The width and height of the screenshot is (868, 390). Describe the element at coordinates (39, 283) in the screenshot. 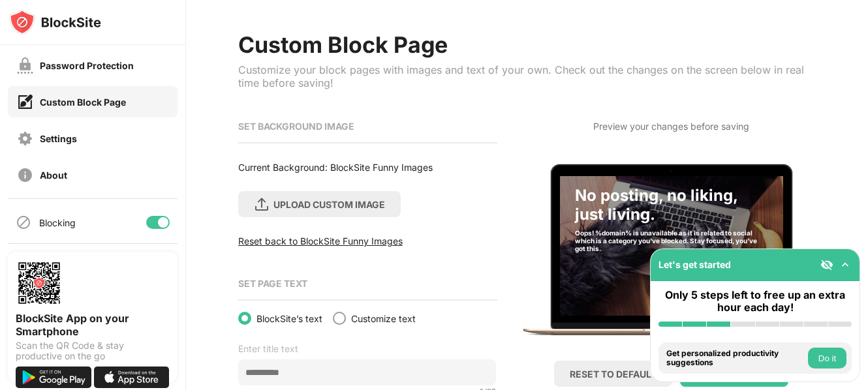

I see `img: options-page-qr-code.png` at that location.